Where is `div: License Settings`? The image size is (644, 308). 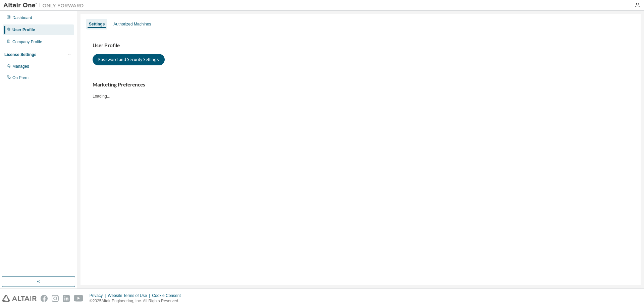
div: License Settings is located at coordinates (20, 55).